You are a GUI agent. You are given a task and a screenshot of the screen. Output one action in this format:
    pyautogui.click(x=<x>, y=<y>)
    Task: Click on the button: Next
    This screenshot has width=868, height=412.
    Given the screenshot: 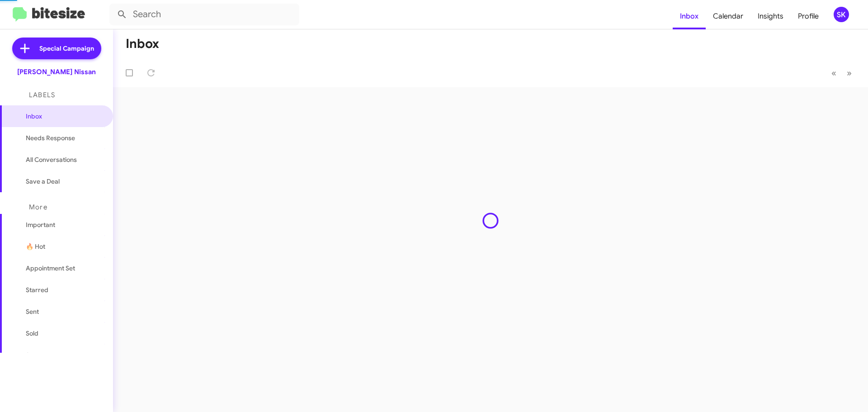 What is the action you would take?
    pyautogui.click(x=849, y=72)
    